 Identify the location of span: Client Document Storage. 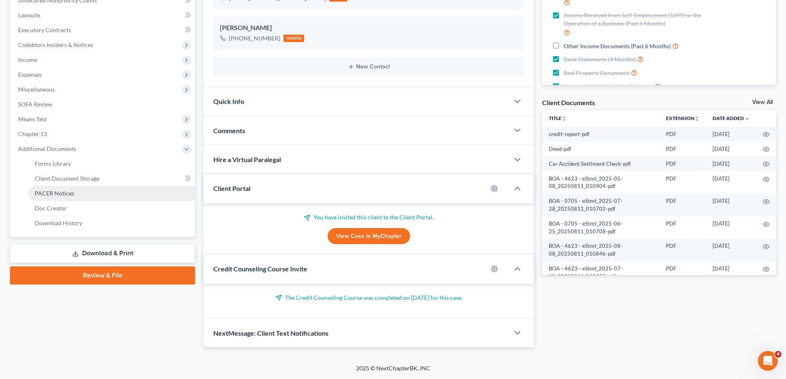
(67, 178).